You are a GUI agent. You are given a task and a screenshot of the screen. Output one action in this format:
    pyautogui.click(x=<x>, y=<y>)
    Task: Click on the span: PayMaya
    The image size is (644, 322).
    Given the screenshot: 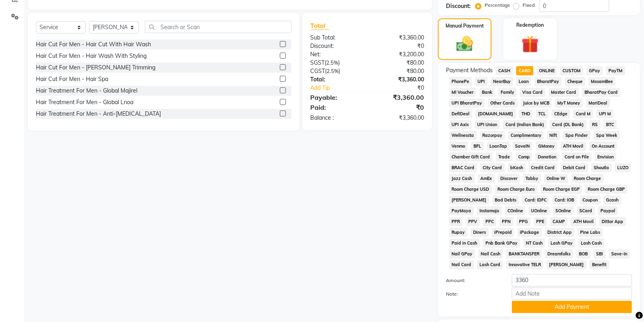 What is the action you would take?
    pyautogui.click(x=461, y=211)
    